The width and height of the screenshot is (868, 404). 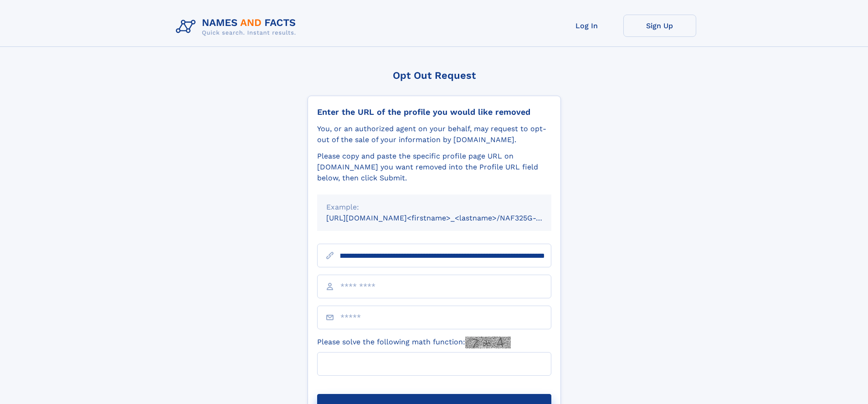 What do you see at coordinates (434, 207) in the screenshot?
I see `div: Example:` at bounding box center [434, 207].